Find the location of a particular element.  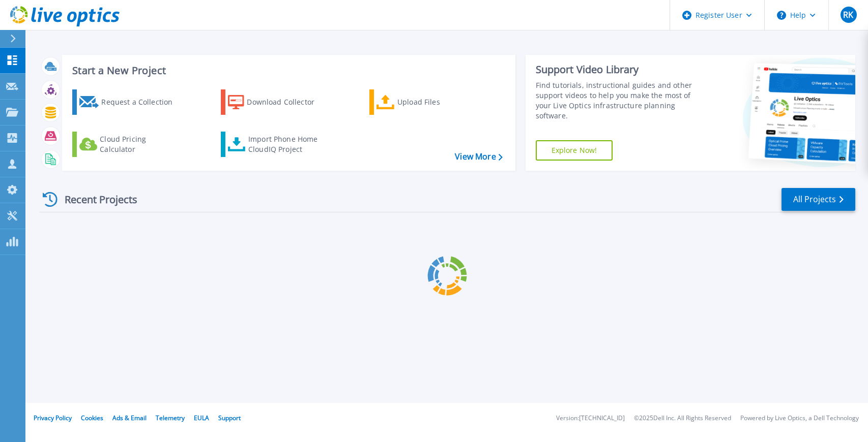

div: Upload Files is located at coordinates (438, 102).